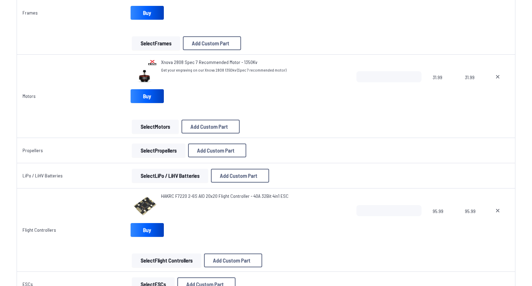 This screenshot has width=532, height=286. Describe the element at coordinates (225, 196) in the screenshot. I see `a: HAKRC F7220 2-6S AIO 20x20 Flight Controller - 40A 32Bit 4in1 ESC` at that location.